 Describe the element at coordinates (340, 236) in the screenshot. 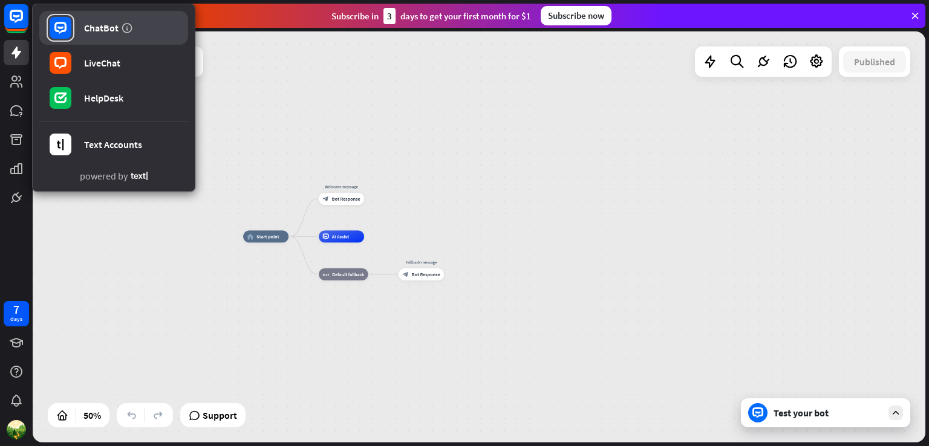

I see `span: AI Assist` at that location.